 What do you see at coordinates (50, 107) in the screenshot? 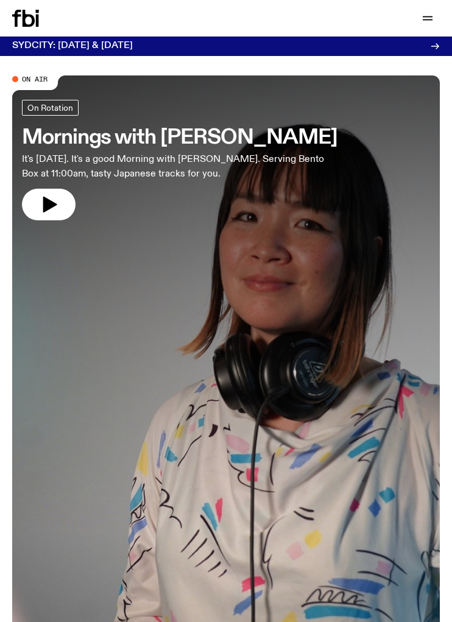
I see `span: On Rotation` at bounding box center [50, 107].